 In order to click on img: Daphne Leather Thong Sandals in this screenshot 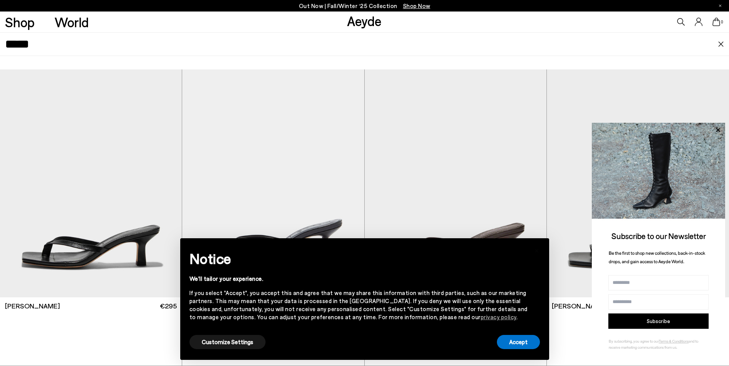, I will do `click(273, 184)`.